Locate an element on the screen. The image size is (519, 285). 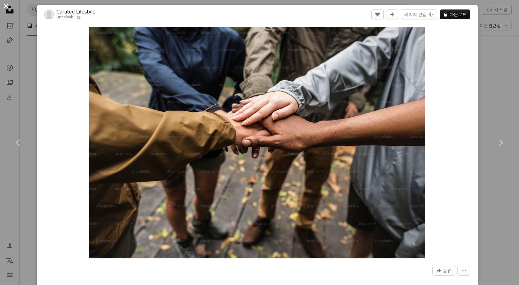
a: Curated Lifestyle is located at coordinates (76, 12).